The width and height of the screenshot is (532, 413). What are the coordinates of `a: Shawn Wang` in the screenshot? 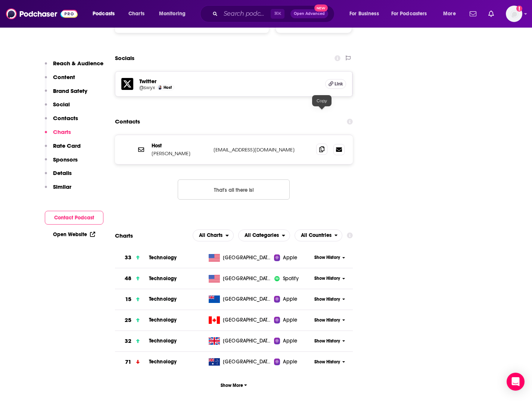 It's located at (160, 87).